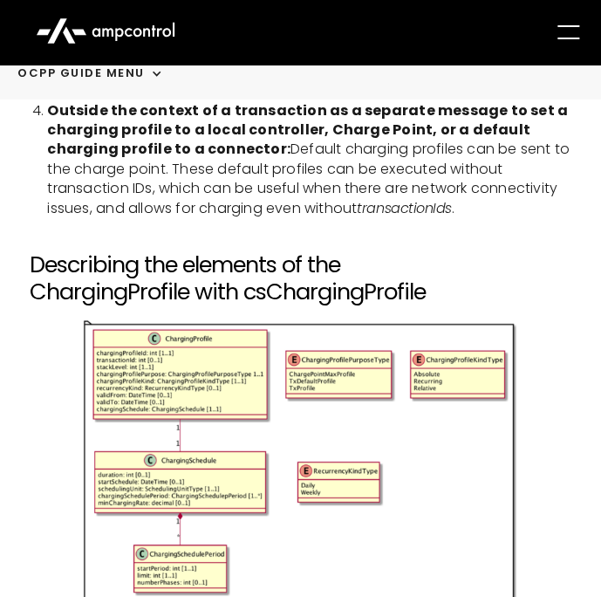 The width and height of the screenshot is (601, 597). I want to click on li: Default charging profiles can be sent to the charge point. These default profiles can be executed..., so click(309, 160).